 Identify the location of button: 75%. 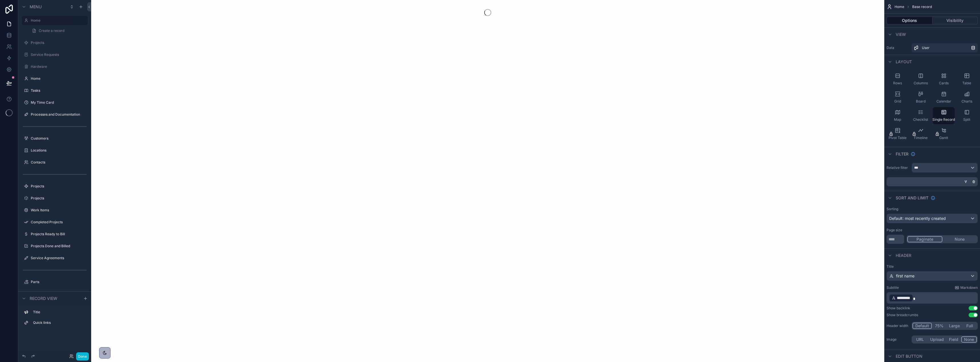
(938, 326).